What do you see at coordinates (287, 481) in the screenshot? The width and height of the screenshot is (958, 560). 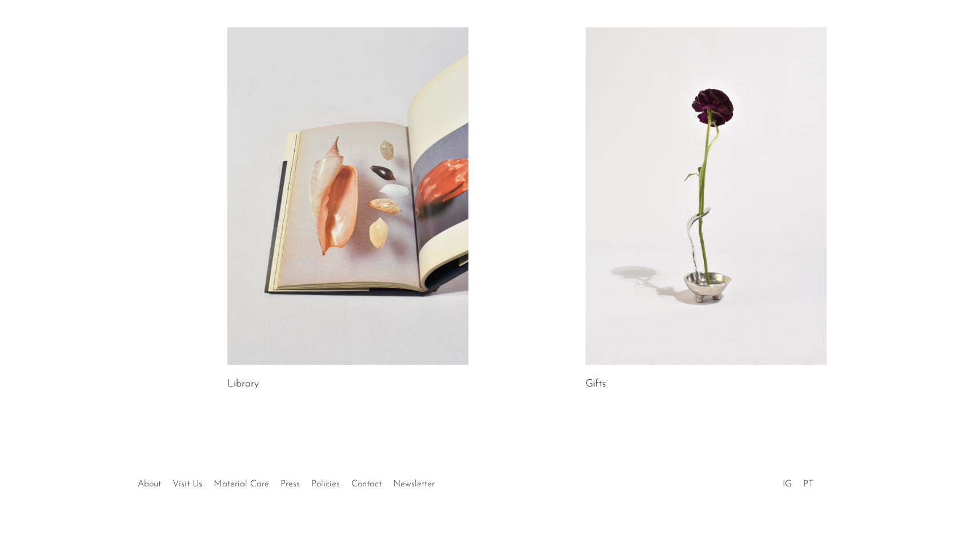 I see `ul: Quick links` at bounding box center [287, 481].